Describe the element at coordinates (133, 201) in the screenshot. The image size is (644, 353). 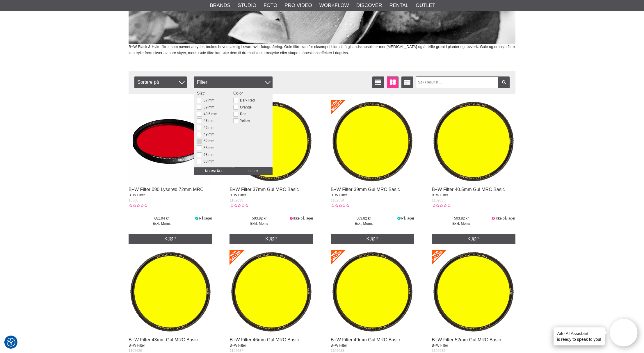
I see `span: 10366` at that location.